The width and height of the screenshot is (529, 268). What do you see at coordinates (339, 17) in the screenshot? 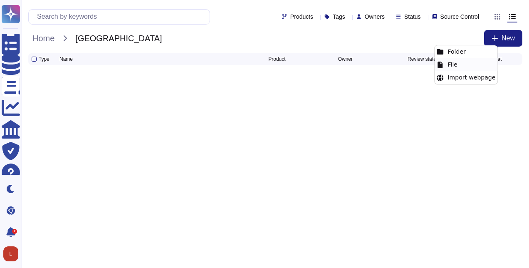
I see `span: Tags` at bounding box center [339, 17].